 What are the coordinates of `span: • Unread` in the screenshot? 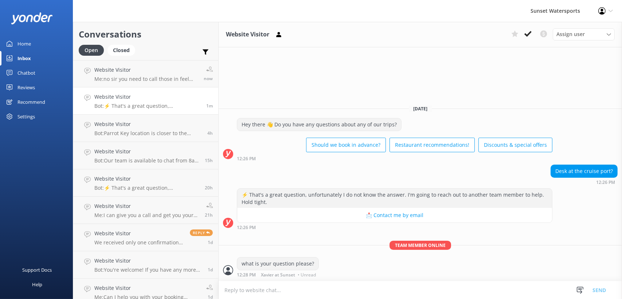 It's located at (307, 275).